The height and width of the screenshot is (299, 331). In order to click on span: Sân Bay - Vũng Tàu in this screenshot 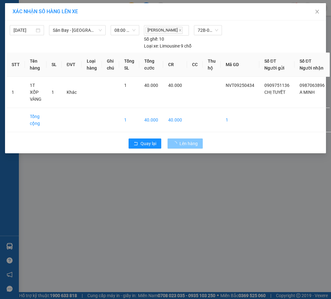, I will do `click(77, 30)`.